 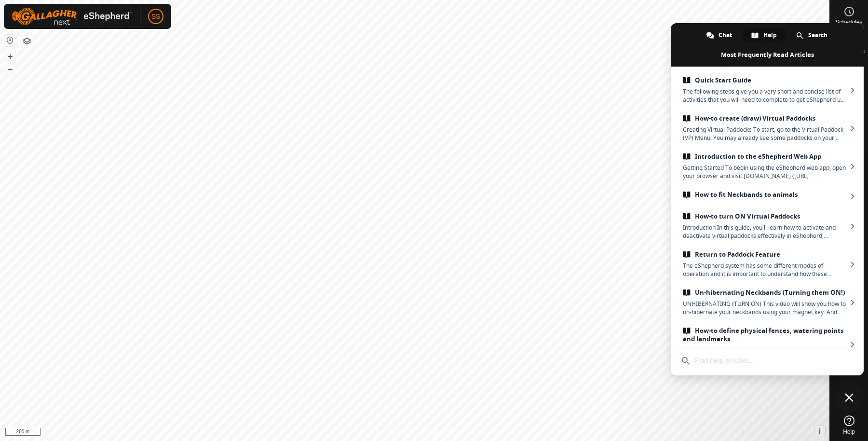 What do you see at coordinates (767, 345) in the screenshot?
I see `a: How-to define physical fences, watering points and landmarksOn the eShepherd Web App, you can sho...` at bounding box center [767, 345].